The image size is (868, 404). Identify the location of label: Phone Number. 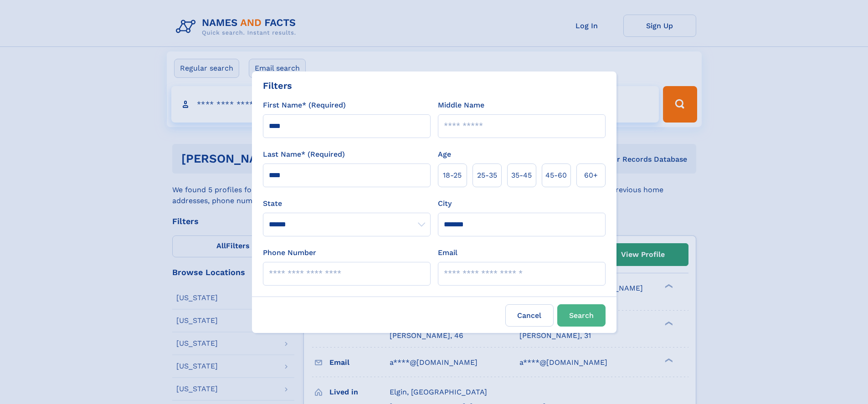
(289, 253).